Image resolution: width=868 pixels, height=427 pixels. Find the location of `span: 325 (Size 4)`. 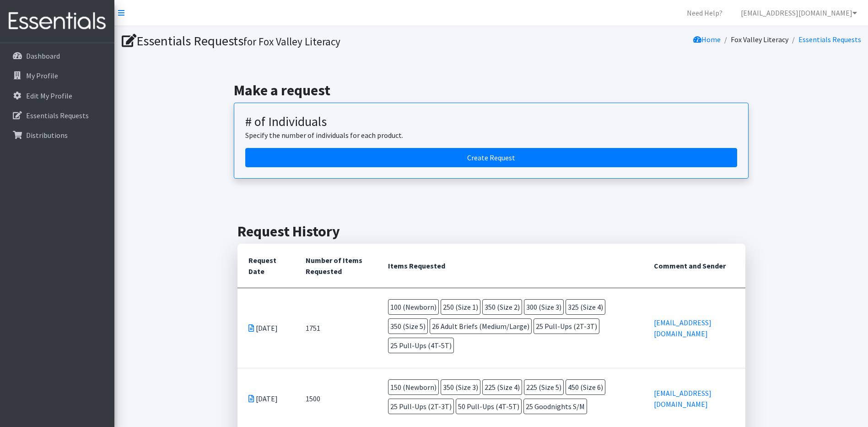

span: 325 (Size 4) is located at coordinates (586, 307).